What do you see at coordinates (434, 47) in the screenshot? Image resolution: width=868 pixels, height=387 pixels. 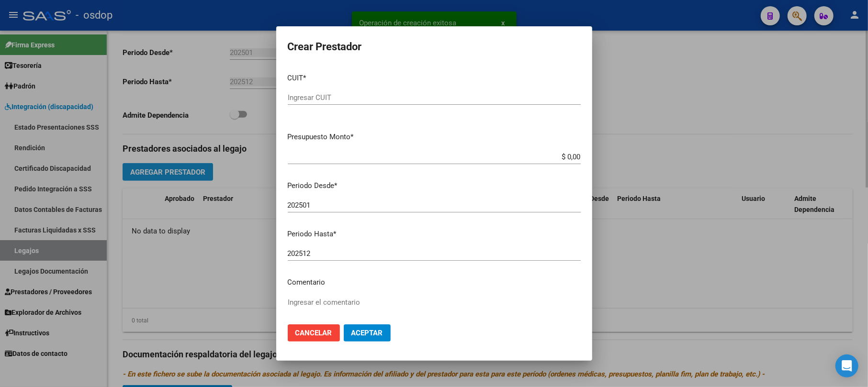 I see `h2: Crear Prestador` at bounding box center [434, 47].